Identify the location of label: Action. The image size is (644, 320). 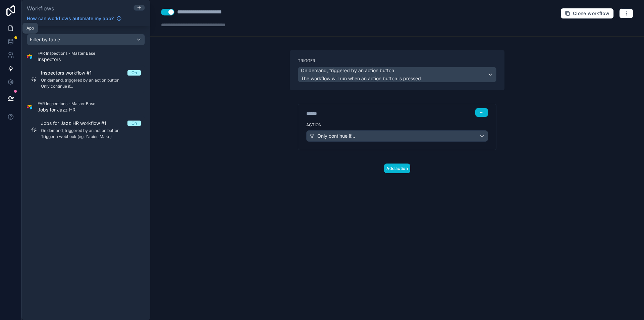
(397, 125).